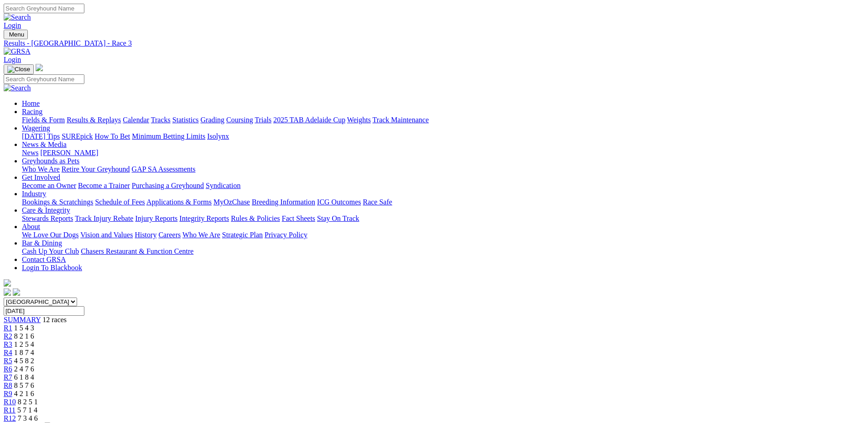 Image resolution: width=868 pixels, height=423 pixels. Describe the element at coordinates (28, 418) in the screenshot. I see `span: 7 3 4 6` at that location.